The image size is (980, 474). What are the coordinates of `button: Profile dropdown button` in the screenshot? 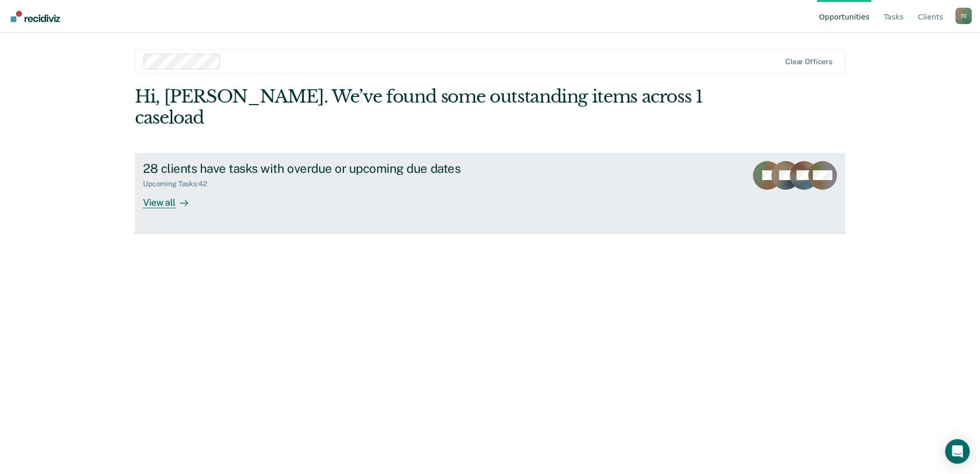 It's located at (963, 16).